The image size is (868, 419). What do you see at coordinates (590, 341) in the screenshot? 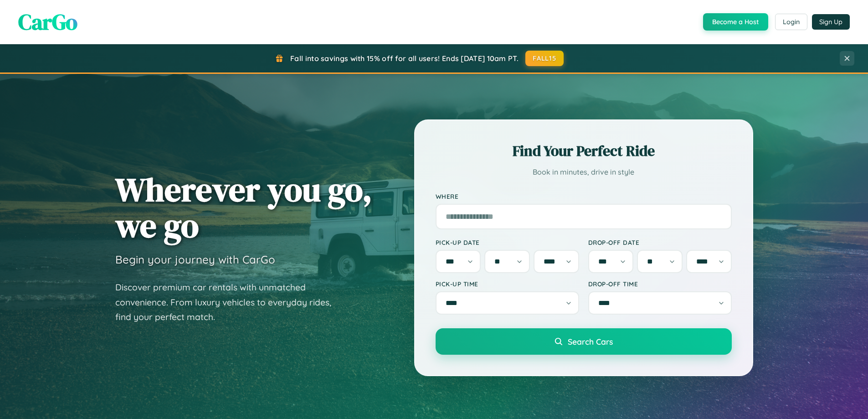
I see `span: Search Cars` at bounding box center [590, 341].